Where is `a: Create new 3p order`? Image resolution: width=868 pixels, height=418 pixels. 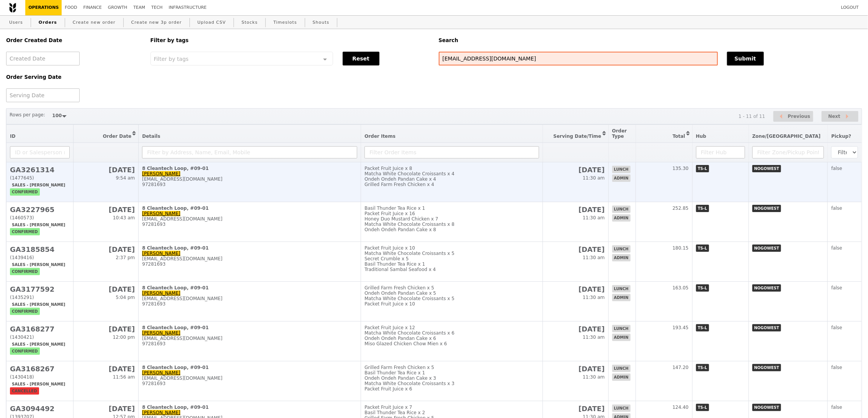
a: Create new 3p order is located at coordinates (157, 22).